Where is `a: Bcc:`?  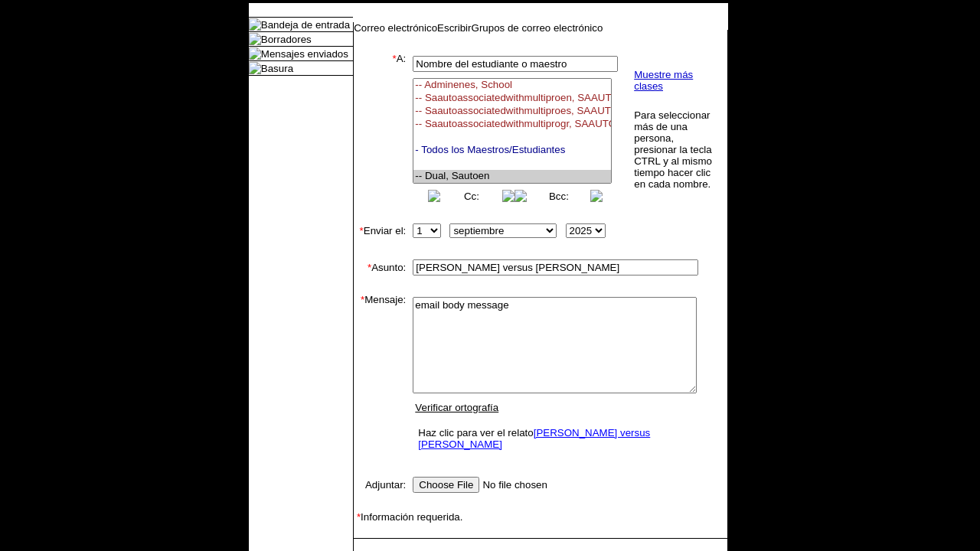 a: Bcc: is located at coordinates (559, 196).